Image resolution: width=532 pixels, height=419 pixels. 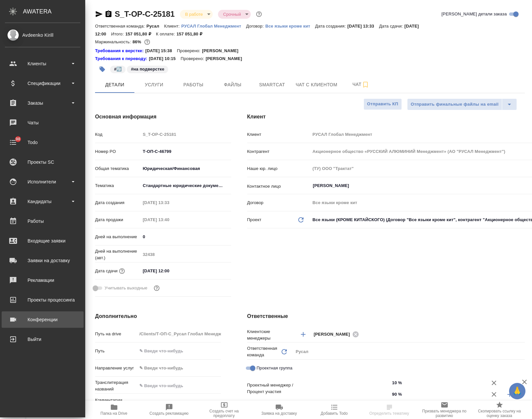 I want to click on div: Кандидаты, so click(x=42, y=201).